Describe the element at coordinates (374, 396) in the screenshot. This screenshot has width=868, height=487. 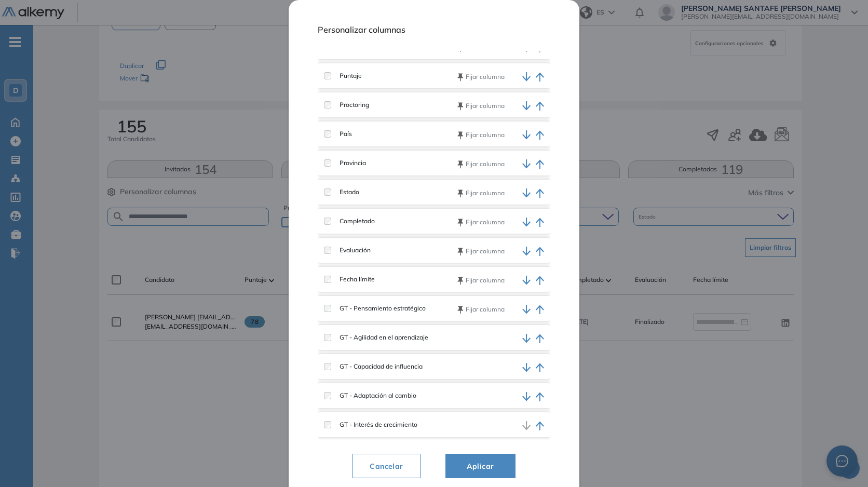
I see `label: GT - Adaptación al cambio` at that location.